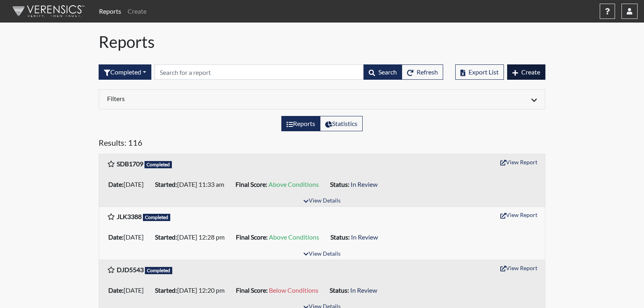 The height and width of the screenshot is (308, 644). Describe the element at coordinates (129, 216) in the screenshot. I see `b: JLK3388` at that location.